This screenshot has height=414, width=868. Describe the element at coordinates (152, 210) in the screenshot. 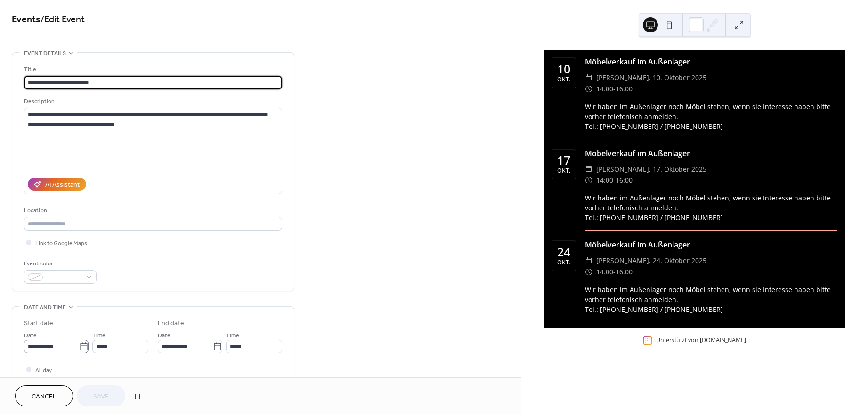

I see `div: Location` at that location.